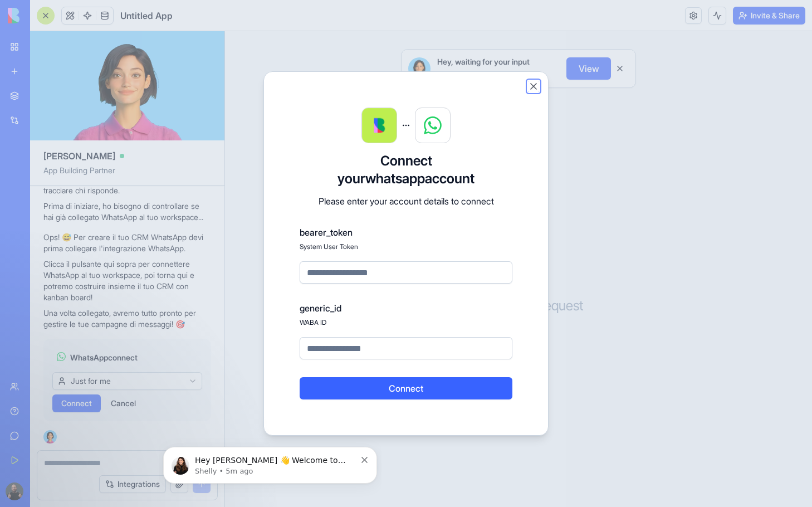 This screenshot has height=507, width=812. Describe the element at coordinates (329, 247) in the screenshot. I see `span: System User Token` at that location.